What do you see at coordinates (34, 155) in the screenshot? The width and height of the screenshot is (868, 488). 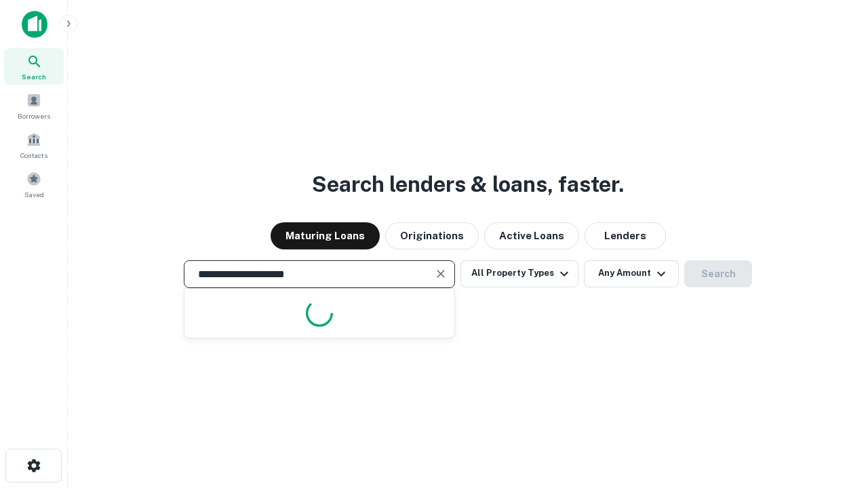 I see `span: Contacts` at bounding box center [34, 155].